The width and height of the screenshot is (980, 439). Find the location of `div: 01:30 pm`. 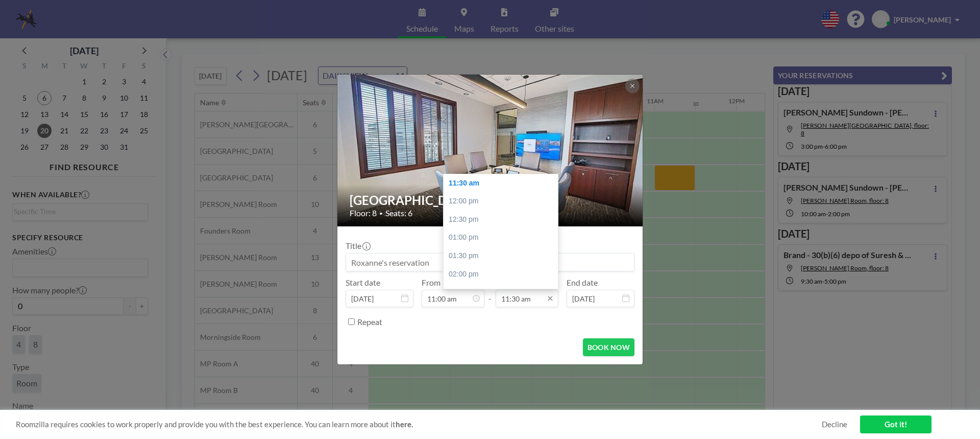

div: 01:30 pm is located at coordinates (504, 256).